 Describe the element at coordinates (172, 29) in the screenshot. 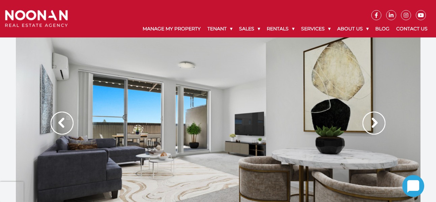

I see `a: Manage My Property` at that location.